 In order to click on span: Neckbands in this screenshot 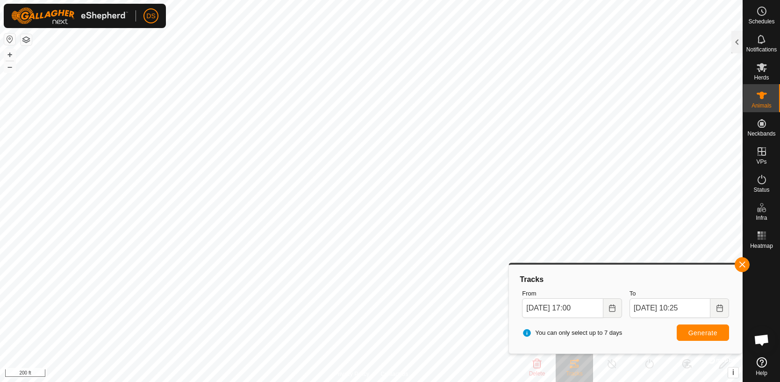, I will do `click(761, 134)`.